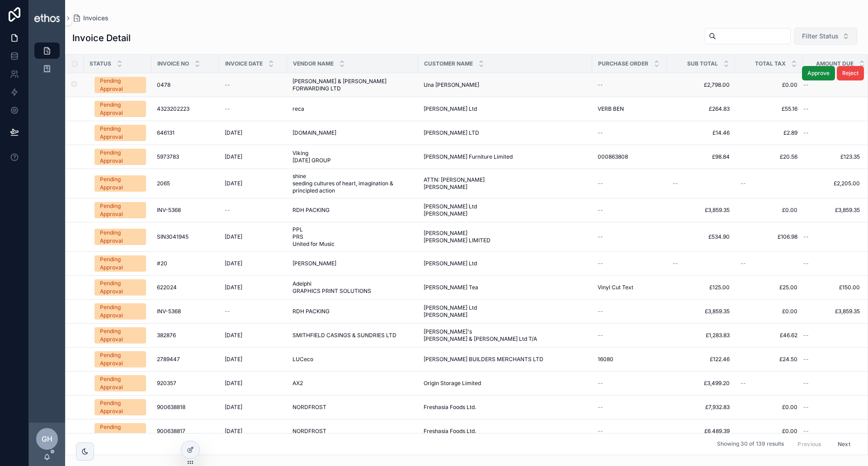  Describe the element at coordinates (90, 18) in the screenshot. I see `a: Invoices` at that location.